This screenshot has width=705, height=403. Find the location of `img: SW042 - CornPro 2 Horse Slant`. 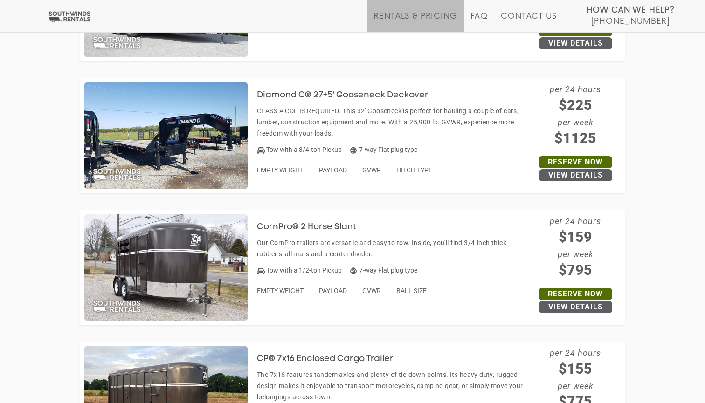

img: SW042 - CornPro 2 Horse Slant is located at coordinates (166, 268).